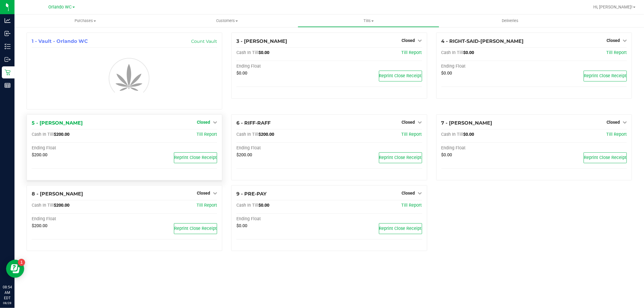  What do you see at coordinates (510, 21) in the screenshot?
I see `a: Deliveries` at bounding box center [510, 21].